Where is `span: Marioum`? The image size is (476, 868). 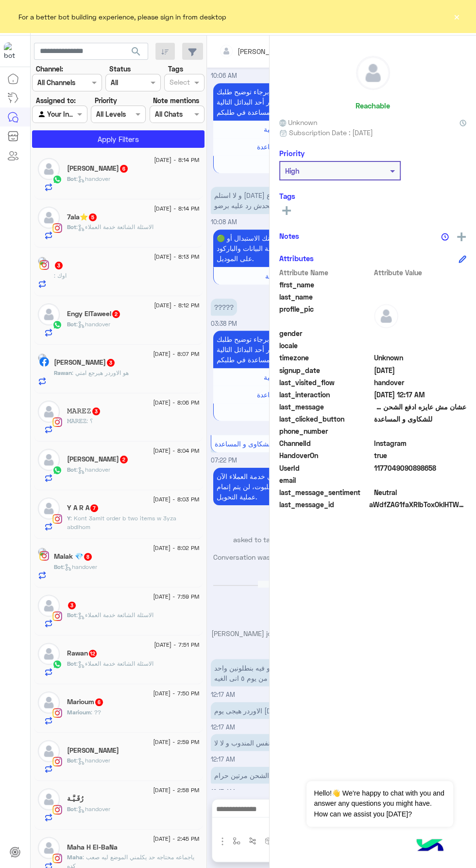 span: Marioum is located at coordinates (79, 711).